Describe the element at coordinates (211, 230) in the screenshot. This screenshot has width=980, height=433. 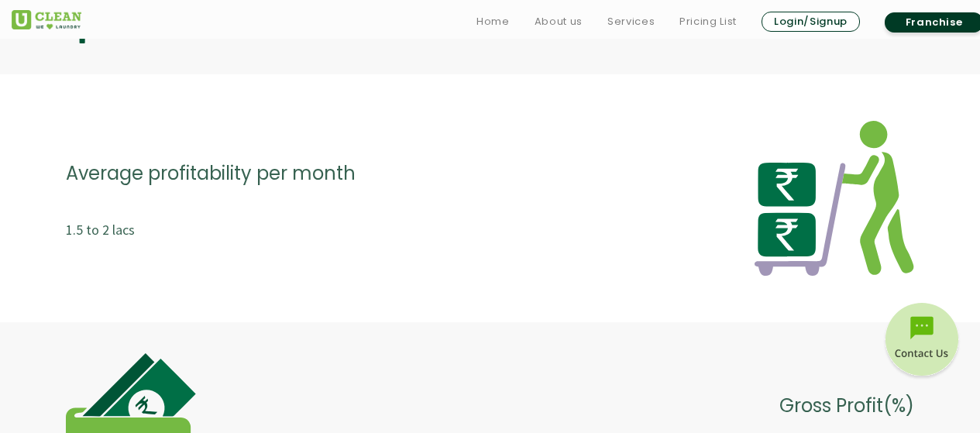
I see `p: 1.5 to 2 lacs` at that location.